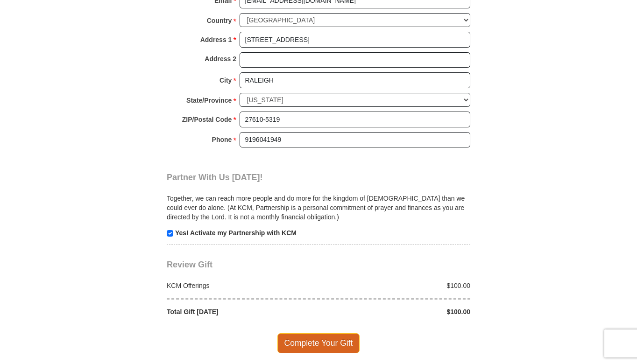 This screenshot has height=364, width=637. I want to click on strong: Address 2, so click(221, 59).